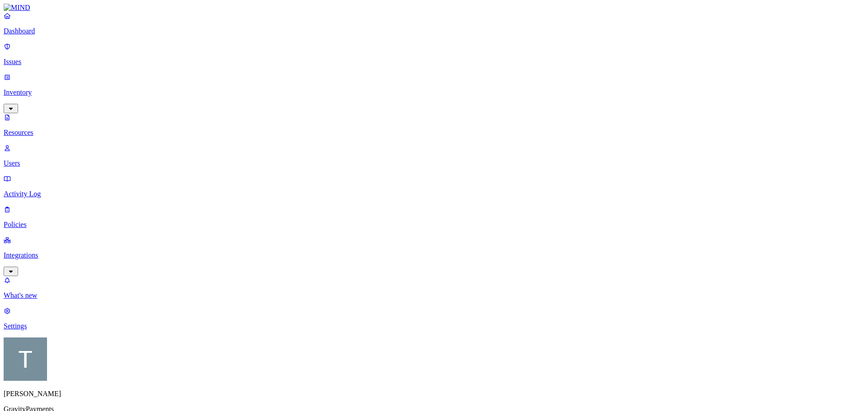  I want to click on p: Issues, so click(434, 62).